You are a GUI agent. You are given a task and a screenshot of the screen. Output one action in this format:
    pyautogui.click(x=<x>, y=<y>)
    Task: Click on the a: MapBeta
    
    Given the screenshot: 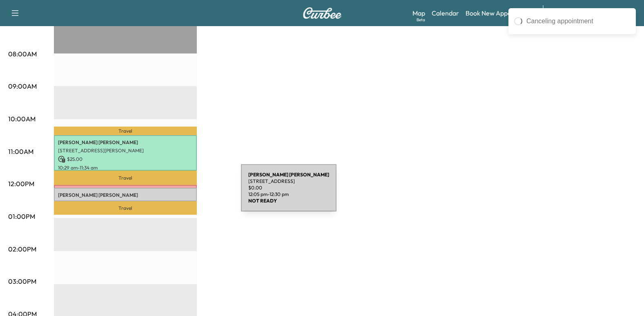 What is the action you would take?
    pyautogui.click(x=419, y=13)
    